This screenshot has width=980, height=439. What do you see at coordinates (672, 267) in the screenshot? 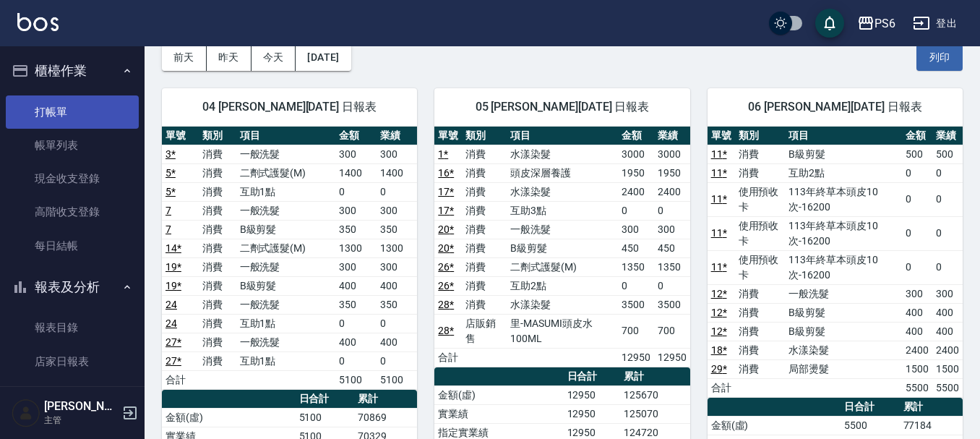
I see `td: 1350` at bounding box center [672, 267].